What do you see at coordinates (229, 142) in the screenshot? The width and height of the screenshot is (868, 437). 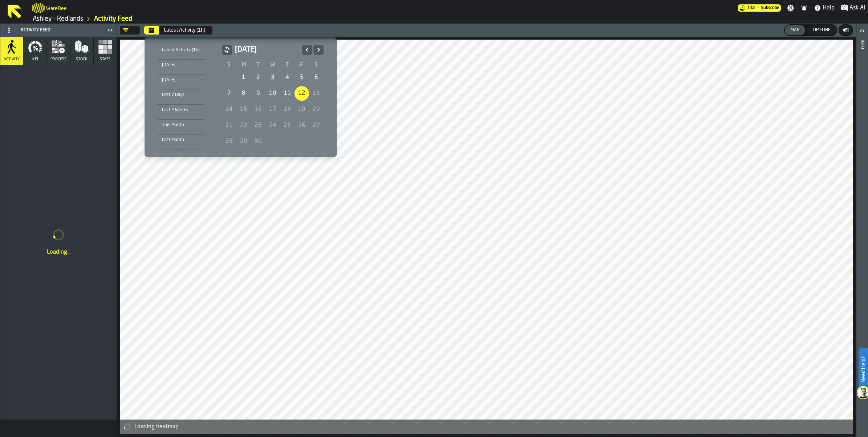 I see `div: 28` at bounding box center [229, 142].